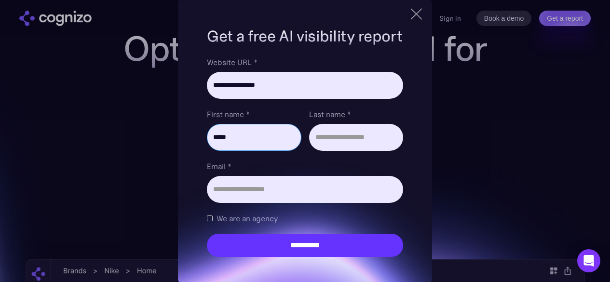 The width and height of the screenshot is (610, 282). What do you see at coordinates (254, 114) in the screenshot?
I see `label: First name *` at bounding box center [254, 114].